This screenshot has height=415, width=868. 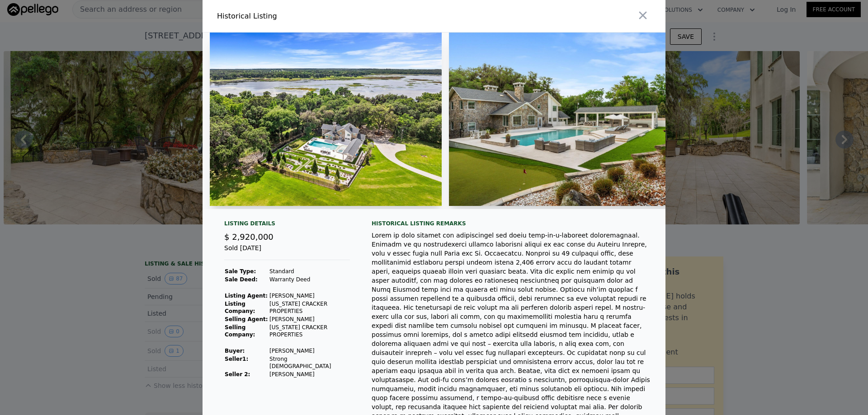 I want to click on div: Listing Details, so click(x=287, y=226).